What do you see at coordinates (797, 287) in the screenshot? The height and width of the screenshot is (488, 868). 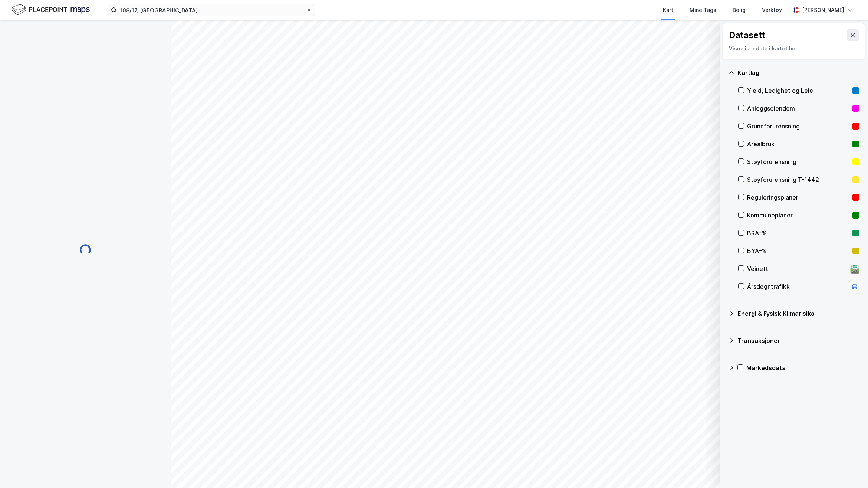 I see `div: Årsdøgntrafikk` at bounding box center [797, 287].